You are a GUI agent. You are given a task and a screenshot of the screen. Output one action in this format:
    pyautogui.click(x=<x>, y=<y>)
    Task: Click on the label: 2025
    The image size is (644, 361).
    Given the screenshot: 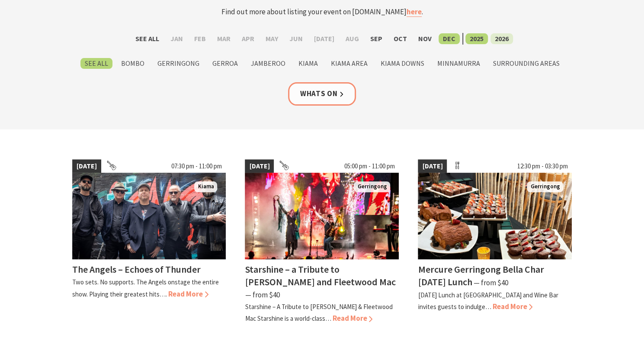 What is the action you would take?
    pyautogui.click(x=477, y=39)
    